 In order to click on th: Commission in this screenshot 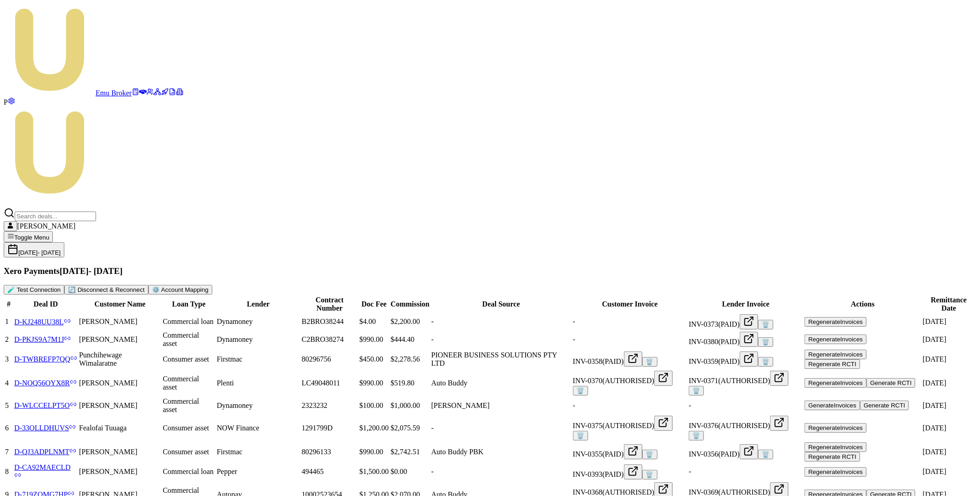, I will do `click(410, 305)`.